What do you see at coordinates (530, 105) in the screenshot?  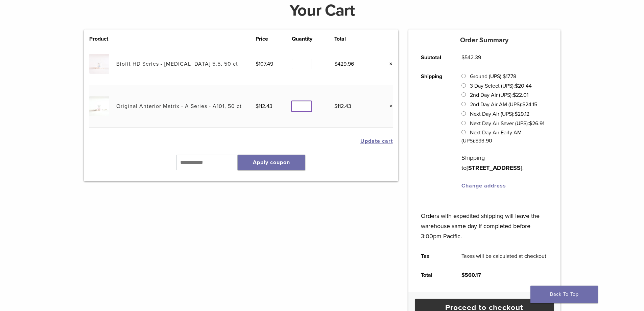 I see `bdi: 24.15` at bounding box center [530, 105].